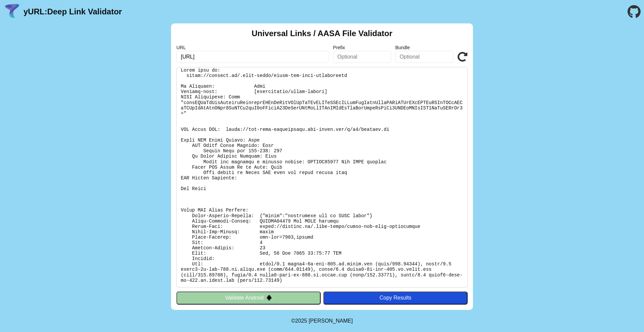 The width and height of the screenshot is (644, 332). What do you see at coordinates (72, 12) in the screenshot?
I see `a: yURL:Deep Link Validator` at bounding box center [72, 12].